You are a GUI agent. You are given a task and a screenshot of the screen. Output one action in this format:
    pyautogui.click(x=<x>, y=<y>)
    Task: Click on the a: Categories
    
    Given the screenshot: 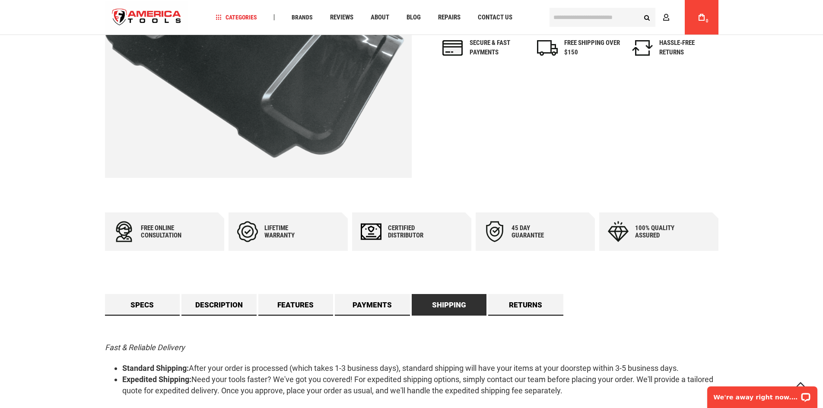 What is the action you would take?
    pyautogui.click(x=236, y=17)
    